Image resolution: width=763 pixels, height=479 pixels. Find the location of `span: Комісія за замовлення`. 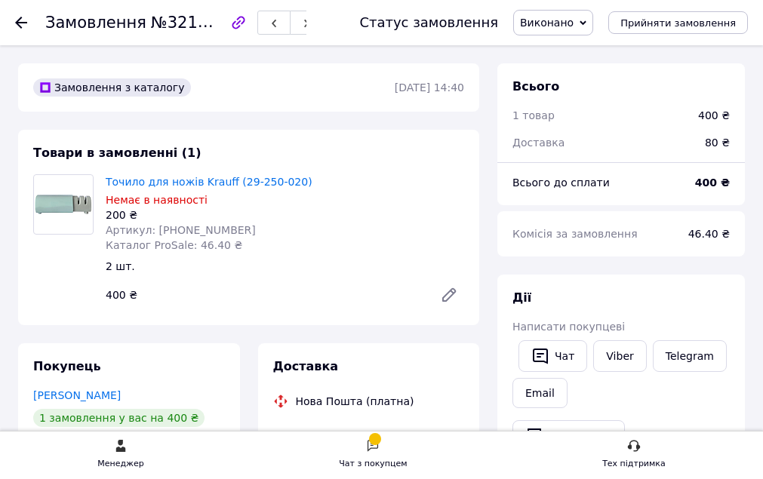

span: Комісія за замовлення is located at coordinates (575, 234).